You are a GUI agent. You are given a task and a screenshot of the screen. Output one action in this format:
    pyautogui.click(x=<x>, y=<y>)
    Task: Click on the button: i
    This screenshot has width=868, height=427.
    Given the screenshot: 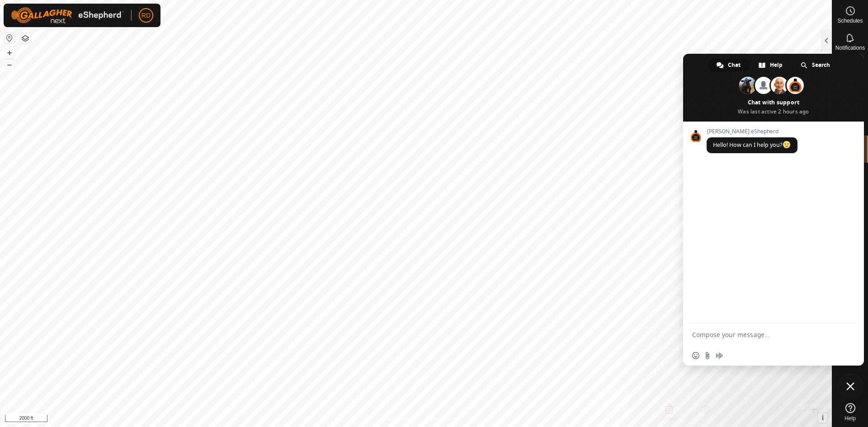 What is the action you would take?
    pyautogui.click(x=823, y=418)
    